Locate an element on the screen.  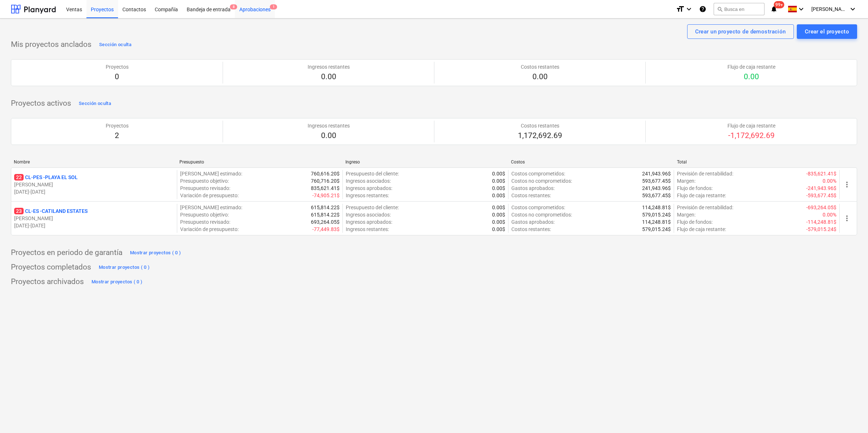
button: Crear un proyecto de demostración is located at coordinates (741, 31).